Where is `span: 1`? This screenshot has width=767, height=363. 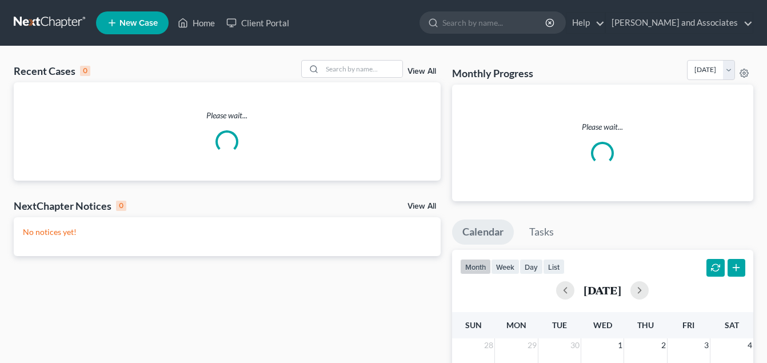
span: 1 is located at coordinates (620, 345).